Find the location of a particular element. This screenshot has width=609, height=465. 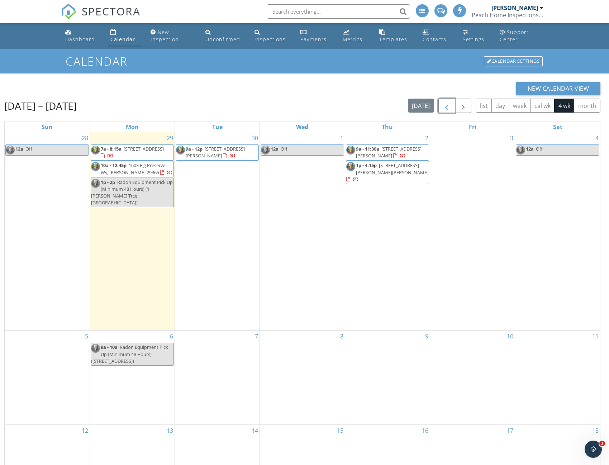

span: 1p - 4:15p is located at coordinates (366, 165).